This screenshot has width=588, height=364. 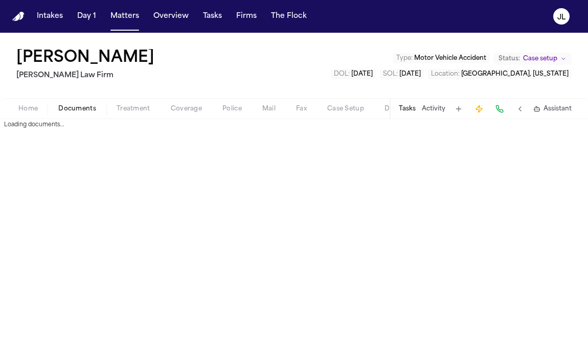 What do you see at coordinates (353, 74) in the screenshot?
I see `button: Edit DOL: 2025-07-31` at bounding box center [353, 74].